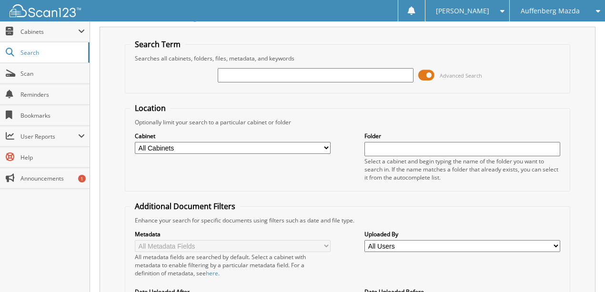  Describe the element at coordinates (233, 234) in the screenshot. I see `label: Metadata` at that location.